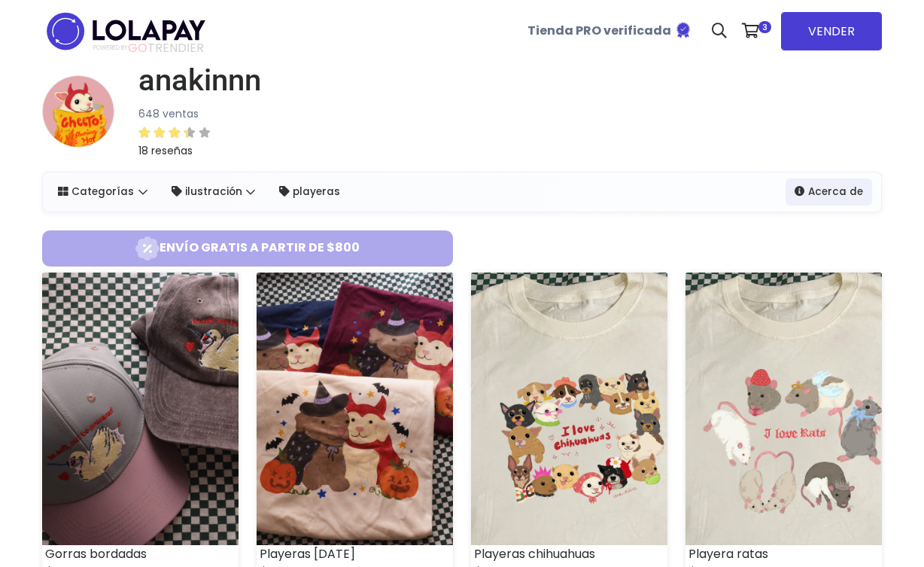 The height and width of the screenshot is (567, 924). Describe the element at coordinates (138, 47) in the screenshot. I see `span: GO` at that location.